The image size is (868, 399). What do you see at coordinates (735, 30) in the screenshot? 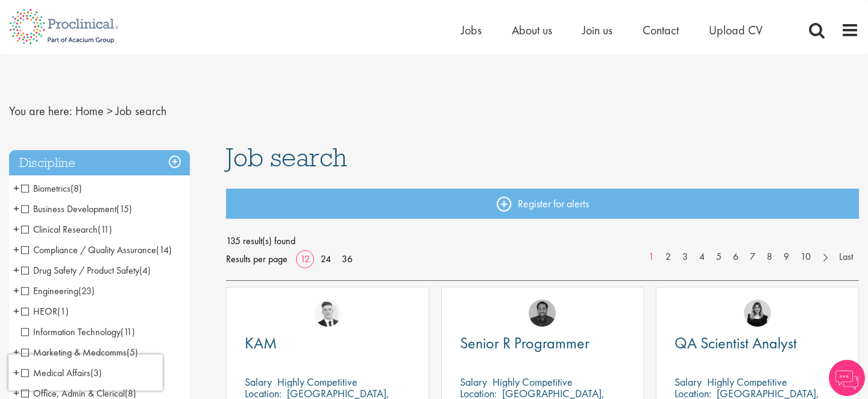
I see `a: Upload CV` at bounding box center [735, 30].